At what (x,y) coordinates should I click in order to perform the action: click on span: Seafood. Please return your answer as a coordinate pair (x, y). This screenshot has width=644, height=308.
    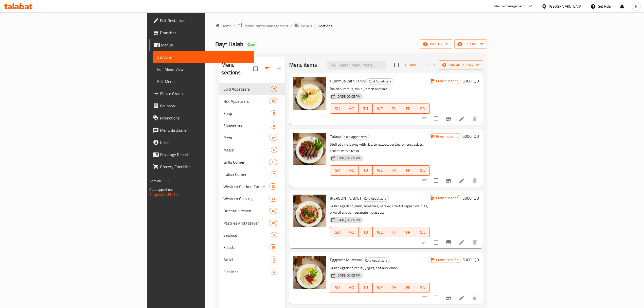
    Looking at the image, I should click on (247, 235).